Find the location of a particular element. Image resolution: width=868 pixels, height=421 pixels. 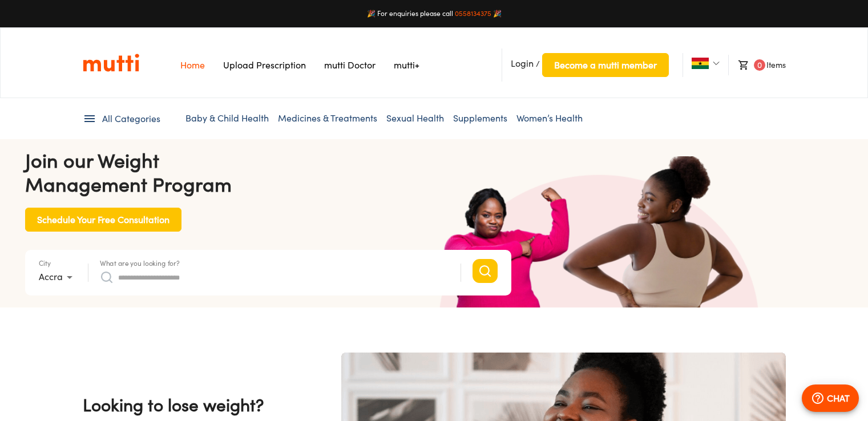

span: Schedule Your Free Consultation is located at coordinates (103, 219).